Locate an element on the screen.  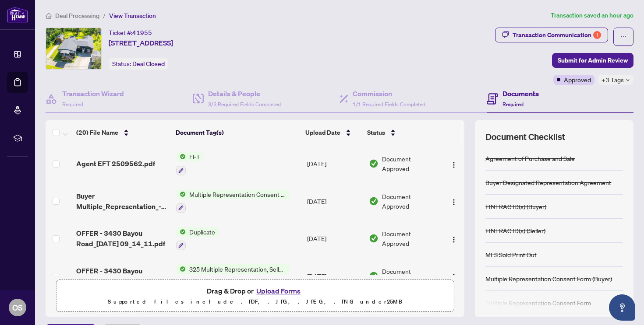
span: OS is located at coordinates (18, 308).